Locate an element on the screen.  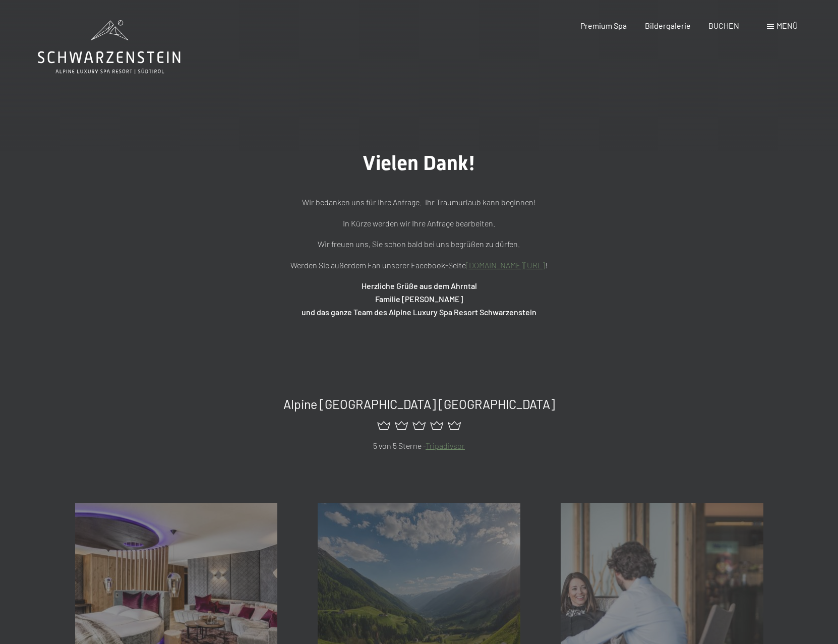
span: BUCHEN is located at coordinates (724, 25).